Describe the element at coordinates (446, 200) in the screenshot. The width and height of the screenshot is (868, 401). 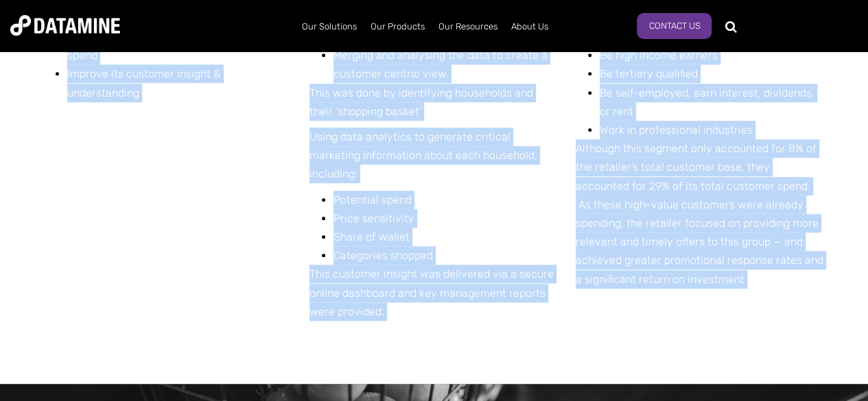
I see `li: Potential spend` at that location.